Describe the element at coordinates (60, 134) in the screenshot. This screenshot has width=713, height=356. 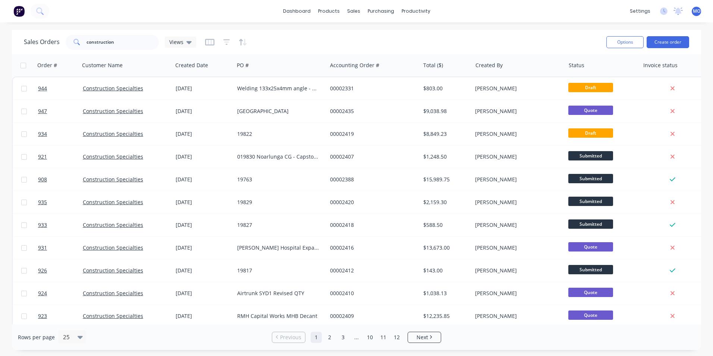
I see `a: 934` at that location.